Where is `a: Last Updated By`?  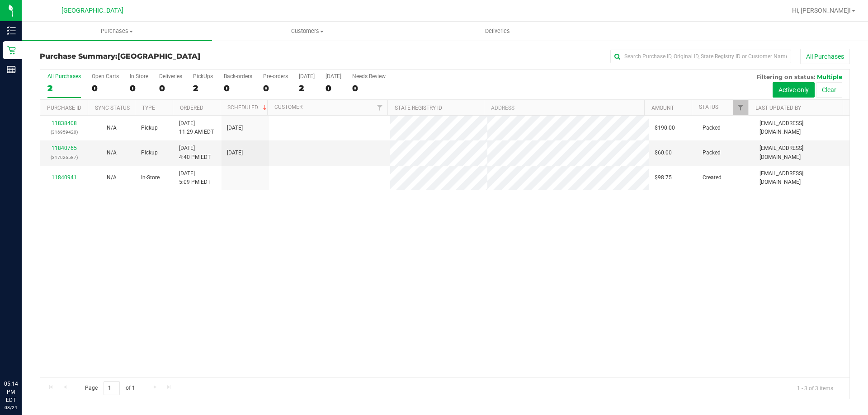
a: Last Updated By is located at coordinates (778, 108).